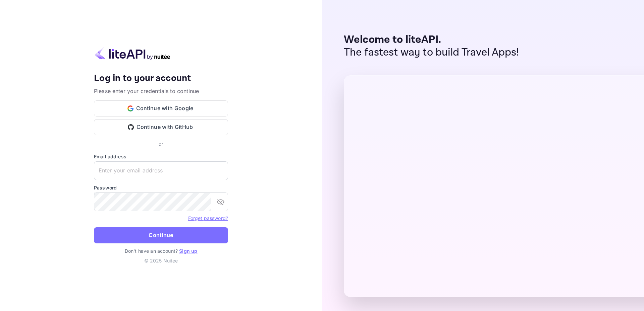 Image resolution: width=644 pixels, height=311 pixels. What do you see at coordinates (161, 188) in the screenshot?
I see `label: Password` at bounding box center [161, 188].